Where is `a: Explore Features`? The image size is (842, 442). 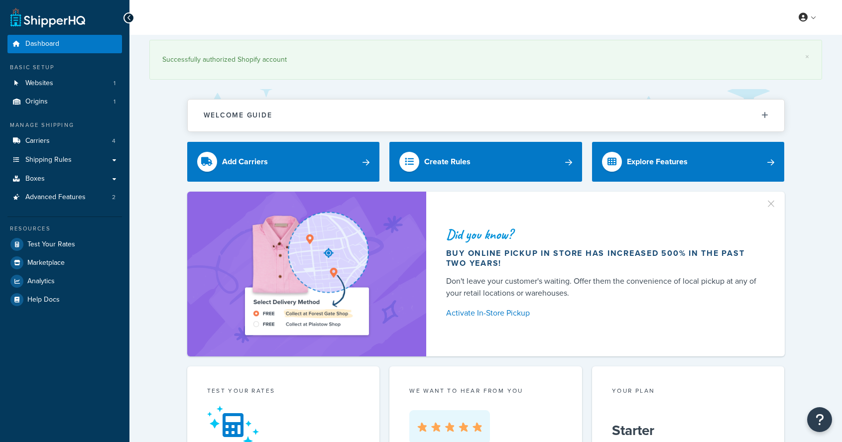 a: Explore Features is located at coordinates (688, 162).